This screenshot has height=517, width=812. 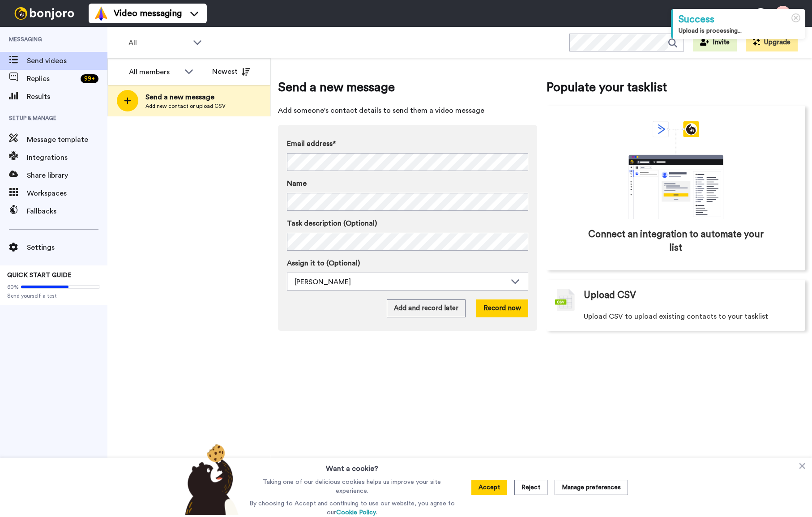 I want to click on label: Email address*, so click(x=407, y=144).